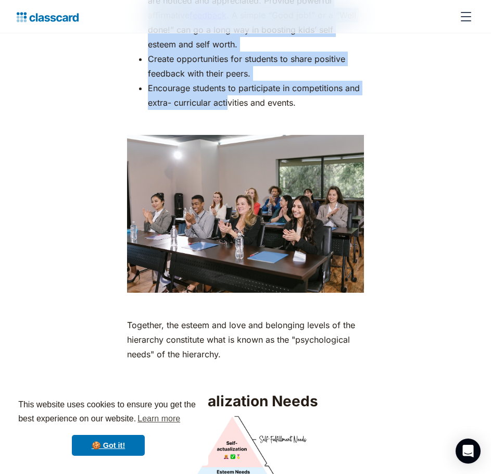 Image resolution: width=491 pixels, height=474 pixels. What do you see at coordinates (464, 17) in the screenshot?
I see `div: menu` at bounding box center [464, 17].